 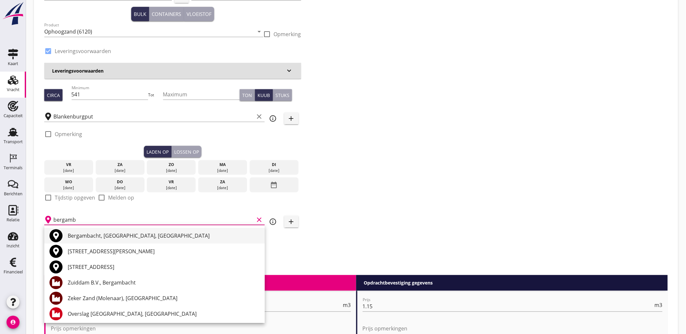 What do you see at coordinates (259, 32) in the screenshot?
I see `i: arrow_drop_down` at bounding box center [259, 32].